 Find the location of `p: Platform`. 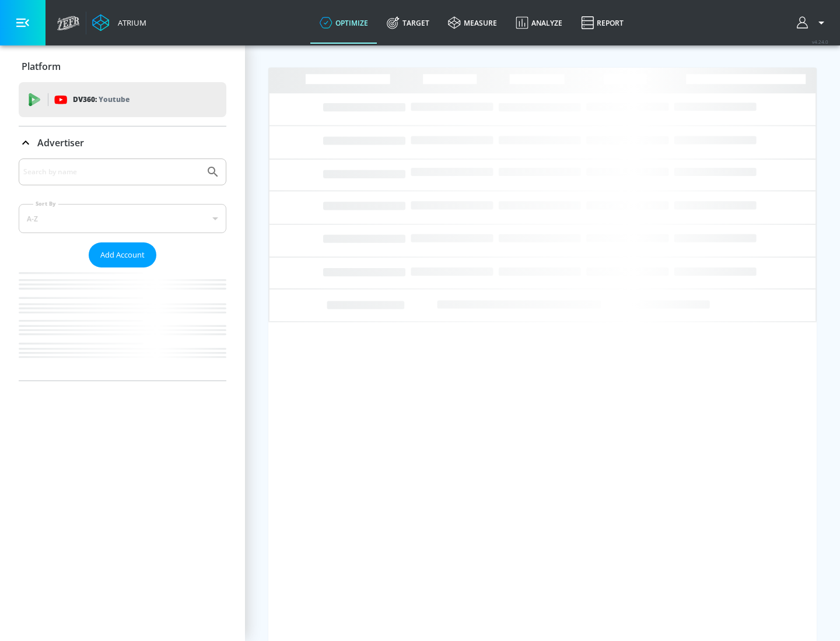

p: Platform is located at coordinates (41, 66).